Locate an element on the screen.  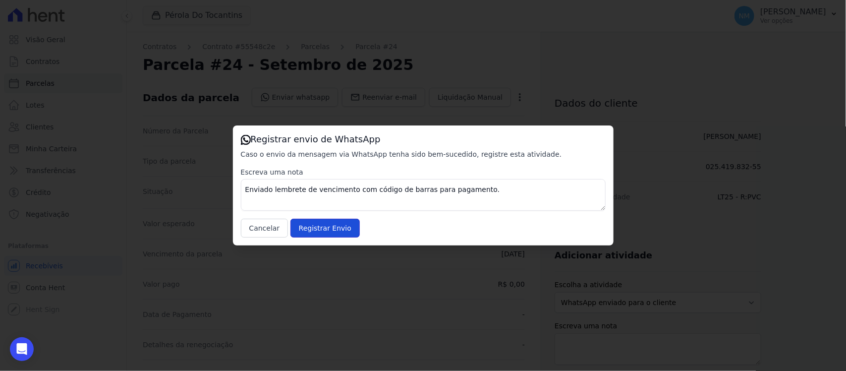
input: Registrar Envio is located at coordinates (325, 228).